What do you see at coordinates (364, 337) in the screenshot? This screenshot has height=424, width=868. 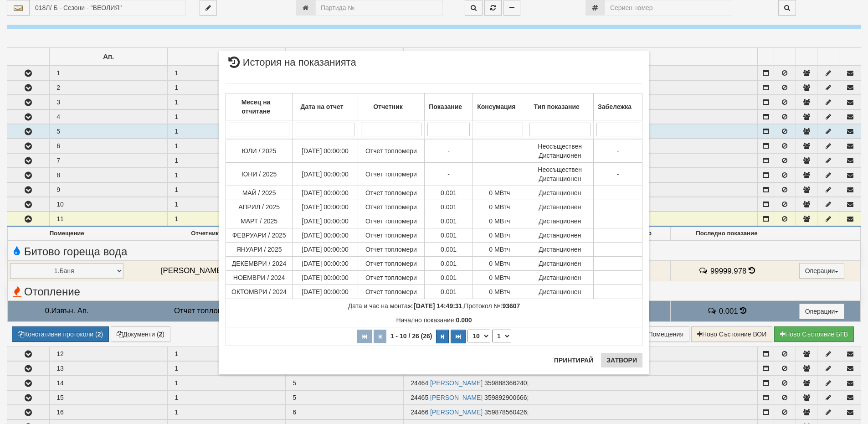 I see `button: Първа страница` at bounding box center [364, 337].